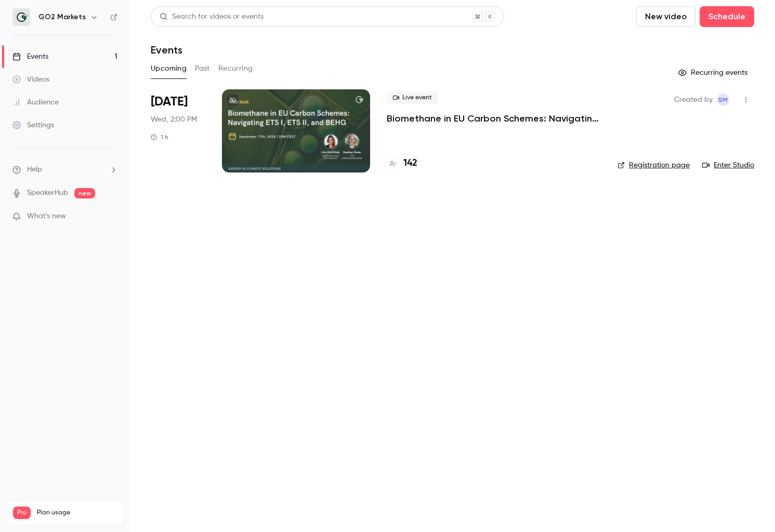  What do you see at coordinates (47, 193) in the screenshot?
I see `a: SpeakerHub` at bounding box center [47, 193].